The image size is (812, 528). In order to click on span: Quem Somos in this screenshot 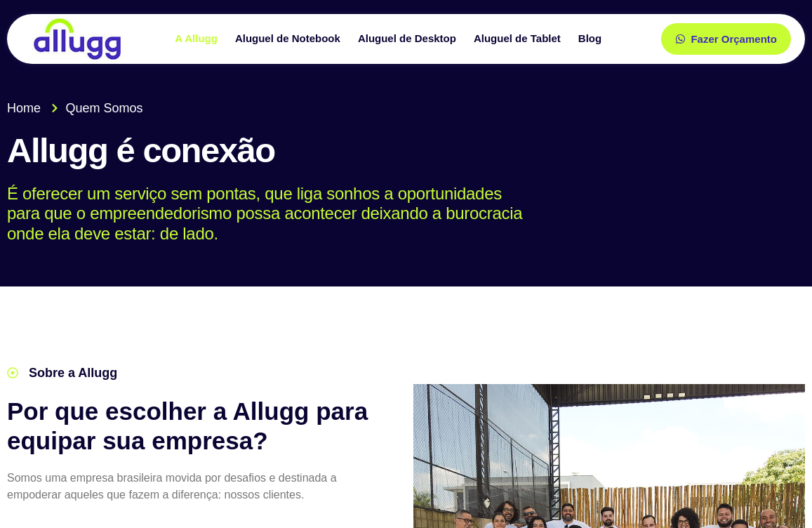, I will do `click(103, 108)`.